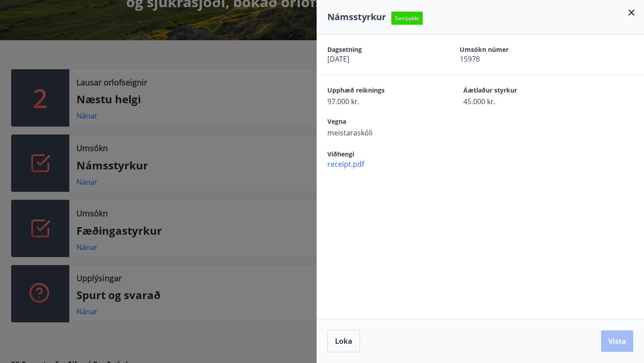 This screenshot has width=644, height=363. Describe the element at coordinates (356, 17) in the screenshot. I see `span: Námsstyrkur` at that location.